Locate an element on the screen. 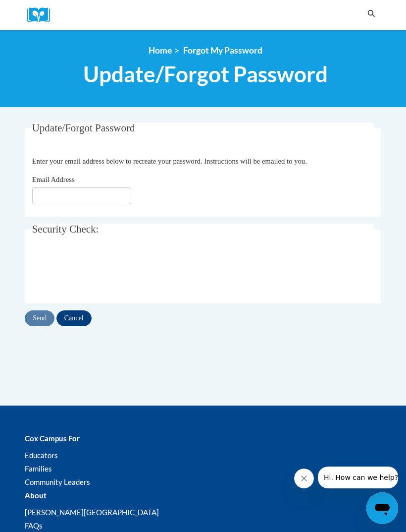 The height and width of the screenshot is (532, 406). a: Educators is located at coordinates (41, 455).